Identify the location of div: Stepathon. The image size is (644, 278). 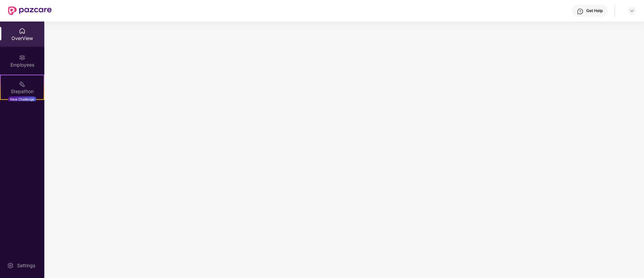
(22, 92).